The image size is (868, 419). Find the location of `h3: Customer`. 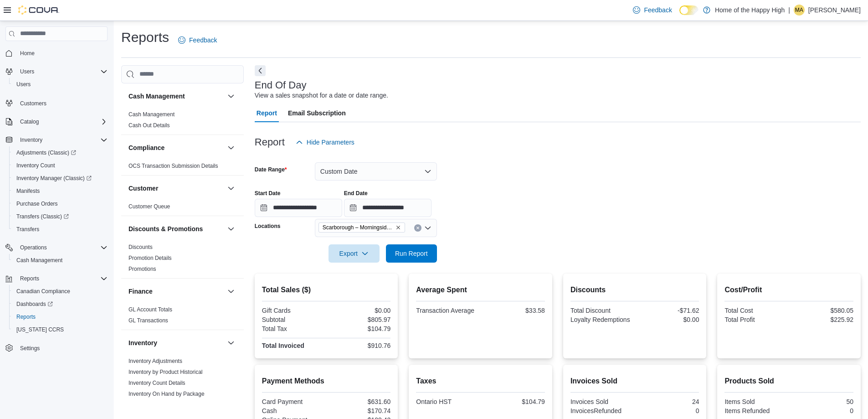

h3: Customer is located at coordinates (143, 188).